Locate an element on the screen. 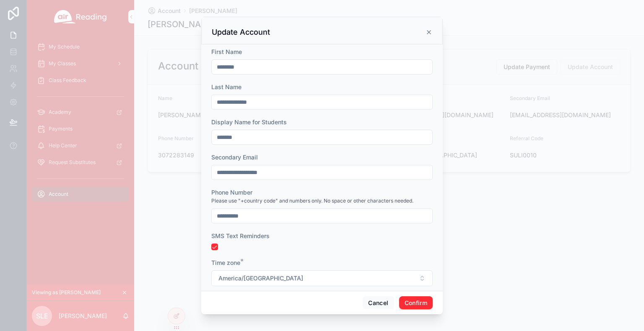  h3: Update Account is located at coordinates (240, 32).